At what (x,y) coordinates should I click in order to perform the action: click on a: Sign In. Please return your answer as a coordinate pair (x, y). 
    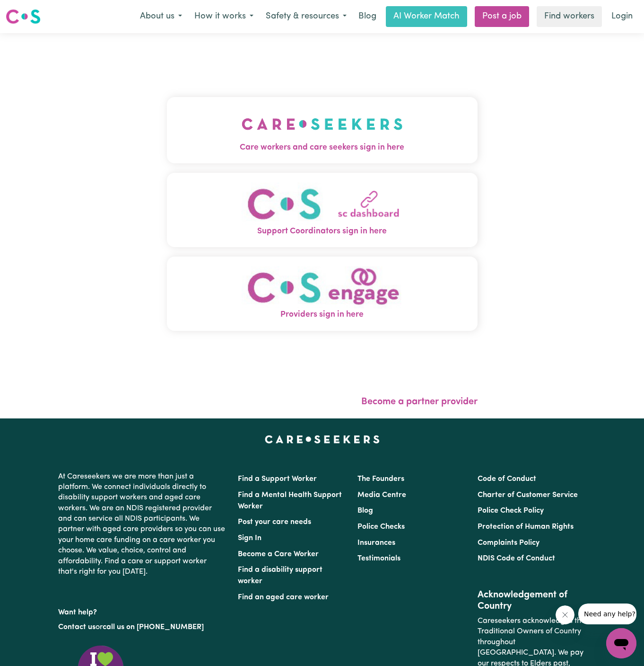
    Looking at the image, I should click on (250, 538).